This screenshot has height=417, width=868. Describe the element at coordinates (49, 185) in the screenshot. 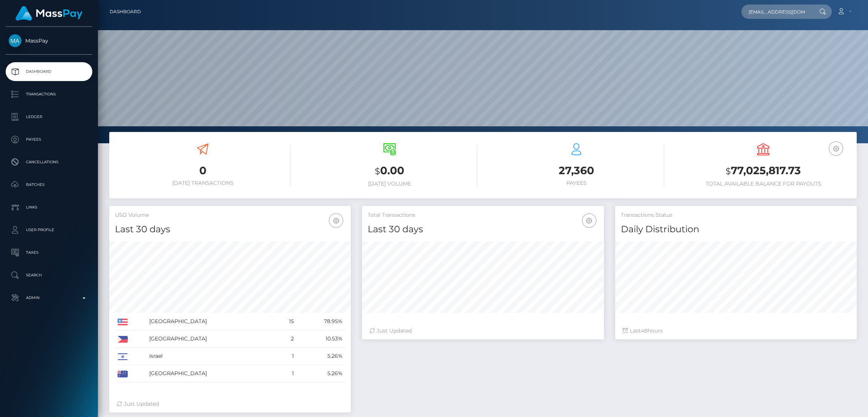

I see `a: Batches` at that location.